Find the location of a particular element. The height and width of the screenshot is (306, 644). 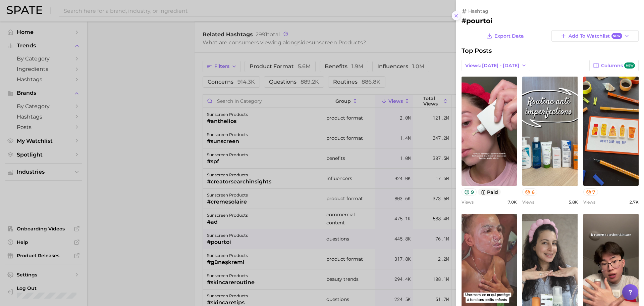

button: paid is located at coordinates (489, 192).